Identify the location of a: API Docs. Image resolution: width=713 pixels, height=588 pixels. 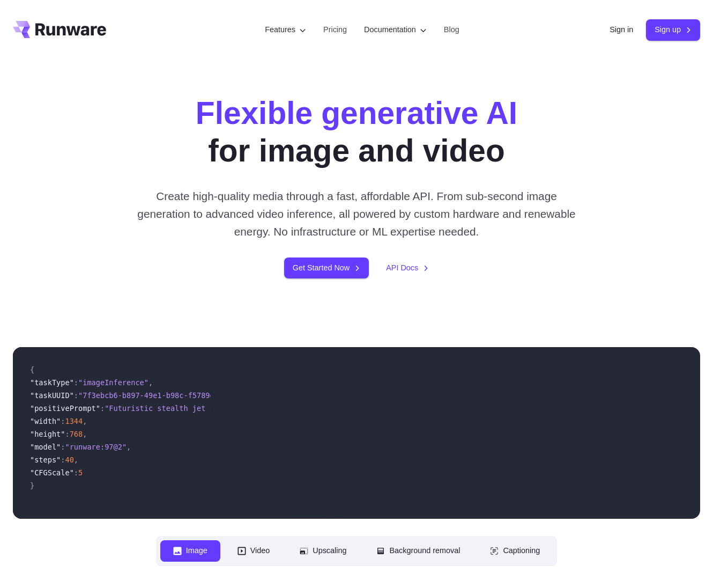
(407, 268).